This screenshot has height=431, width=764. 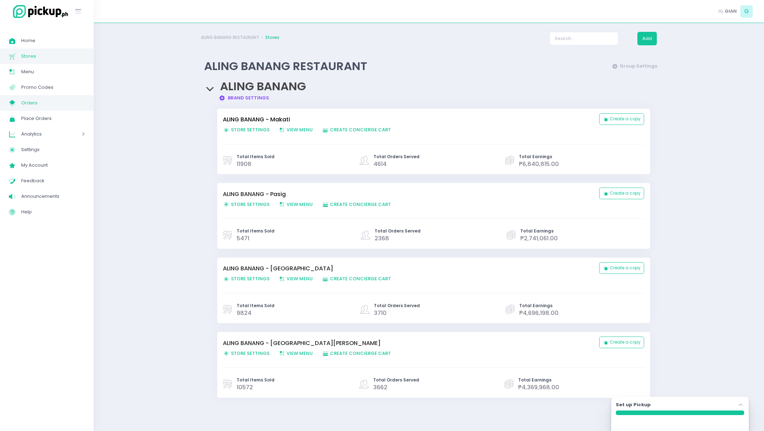 What do you see at coordinates (53, 56) in the screenshot?
I see `span: Stores` at bounding box center [53, 56].